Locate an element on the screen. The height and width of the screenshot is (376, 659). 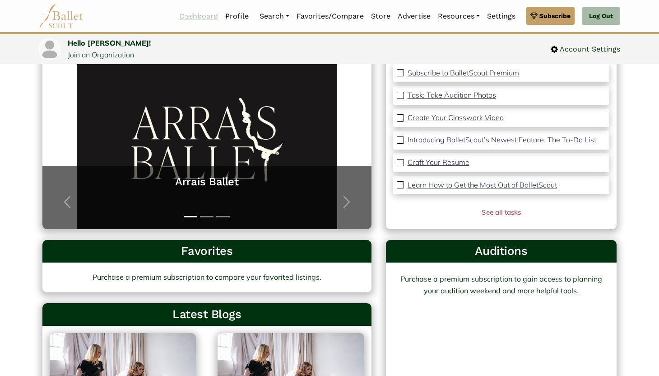
h3: Latest Blogs is located at coordinates (207, 314).